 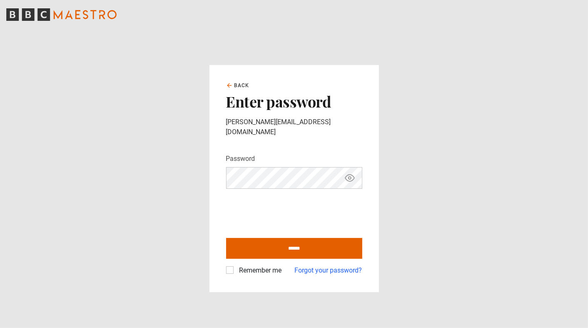 I want to click on a: Forgot your password?, so click(x=329, y=270).